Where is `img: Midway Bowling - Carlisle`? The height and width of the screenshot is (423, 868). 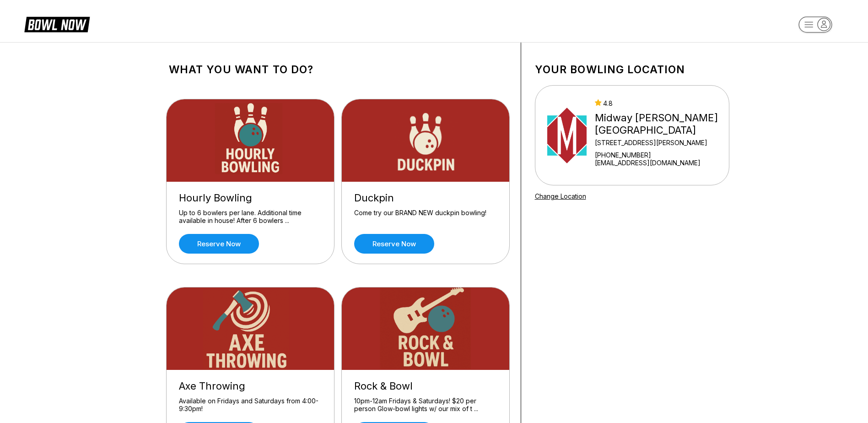 img: Midway Bowling - Carlisle is located at coordinates (567, 135).